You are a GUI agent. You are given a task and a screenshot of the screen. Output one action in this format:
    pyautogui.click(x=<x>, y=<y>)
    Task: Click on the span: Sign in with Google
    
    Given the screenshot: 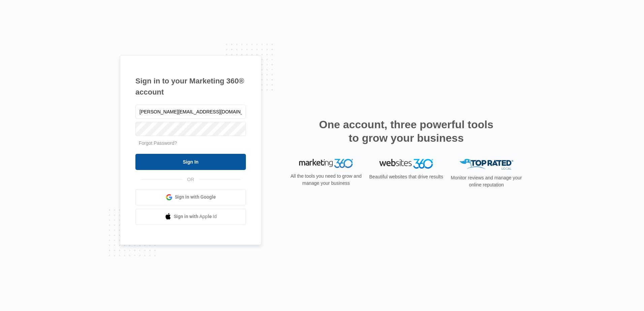 What is the action you would take?
    pyautogui.click(x=195, y=197)
    